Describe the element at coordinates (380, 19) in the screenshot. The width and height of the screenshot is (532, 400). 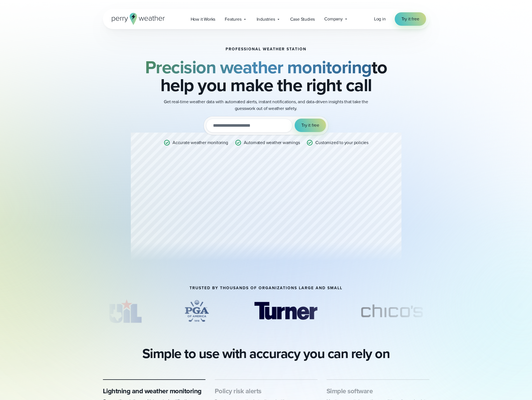
I see `span: Log in` at that location.